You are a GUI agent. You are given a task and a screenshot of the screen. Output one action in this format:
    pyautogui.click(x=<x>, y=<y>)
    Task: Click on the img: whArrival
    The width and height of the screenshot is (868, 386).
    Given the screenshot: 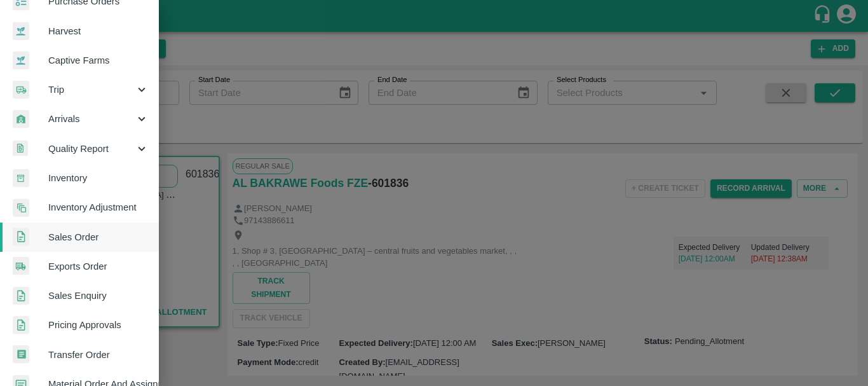 What is the action you would take?
    pyautogui.click(x=21, y=119)
    